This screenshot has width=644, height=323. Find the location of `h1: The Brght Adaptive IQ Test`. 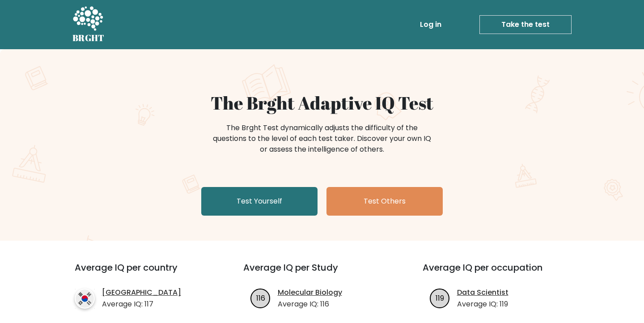

h1: The Brght Adaptive IQ Test is located at coordinates (322, 103).